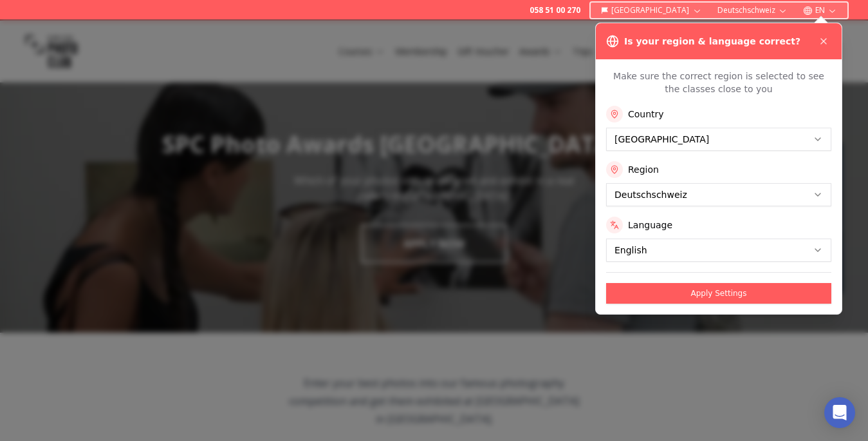 The width and height of the screenshot is (868, 441). I want to click on label: Language, so click(650, 225).